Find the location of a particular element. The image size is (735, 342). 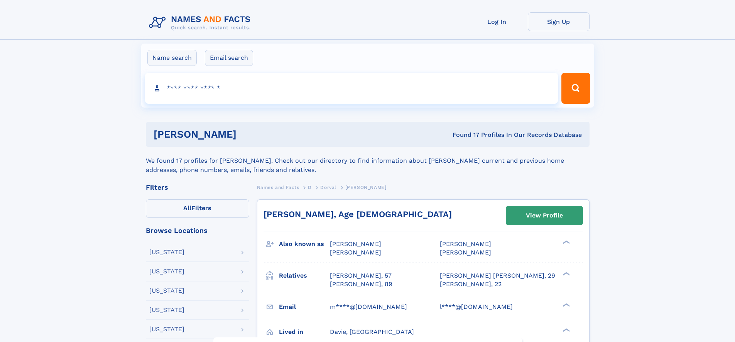

label: Email search is located at coordinates (229, 58).